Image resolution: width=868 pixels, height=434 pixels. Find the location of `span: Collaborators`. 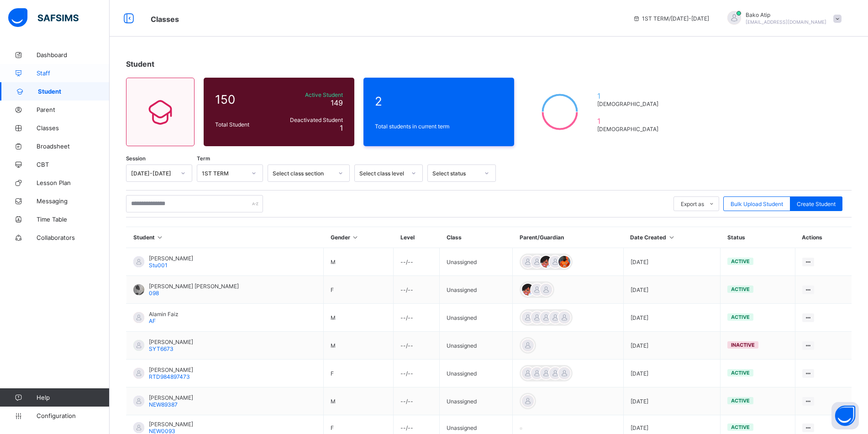

span: Collaborators is located at coordinates (73, 237).